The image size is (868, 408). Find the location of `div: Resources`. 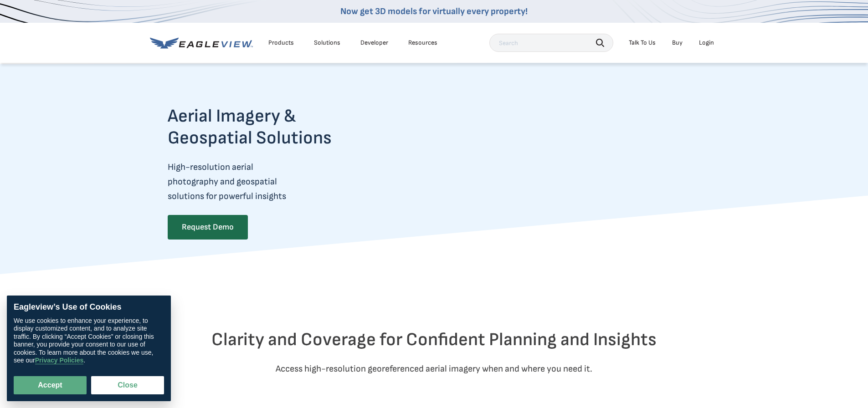

div: Resources is located at coordinates (423, 43).